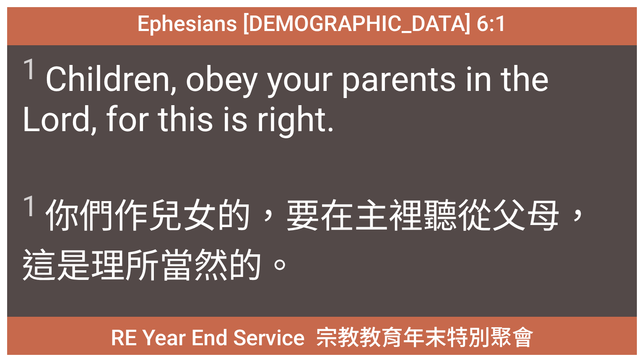  I want to click on wg5124: 是, so click(177, 266).